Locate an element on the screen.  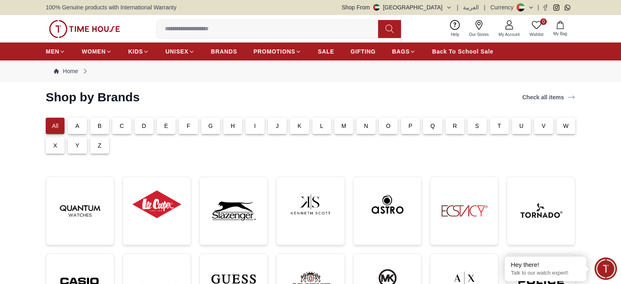
p: B is located at coordinates (100, 126).